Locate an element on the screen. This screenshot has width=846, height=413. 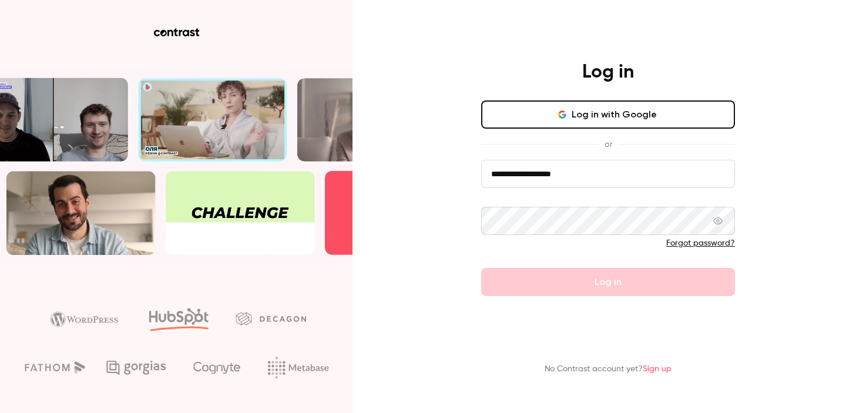
a: Sign up is located at coordinates (656, 369).